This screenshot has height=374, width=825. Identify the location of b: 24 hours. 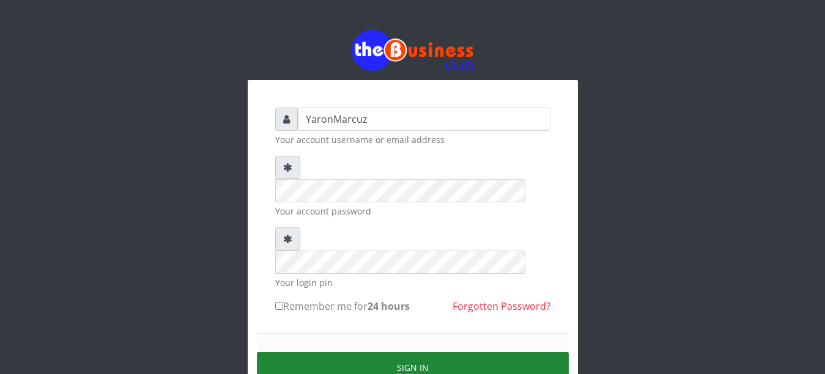
(388, 306).